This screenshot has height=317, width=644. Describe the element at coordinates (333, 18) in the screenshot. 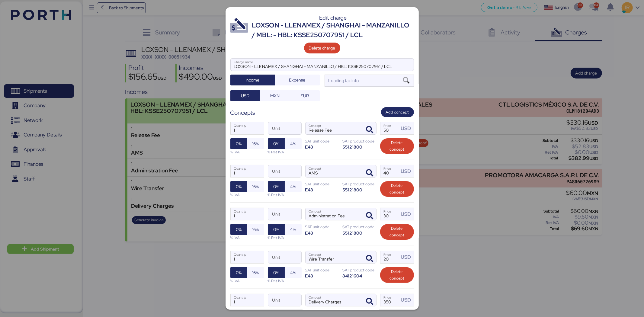

I see `div: Edit charge` at that location.